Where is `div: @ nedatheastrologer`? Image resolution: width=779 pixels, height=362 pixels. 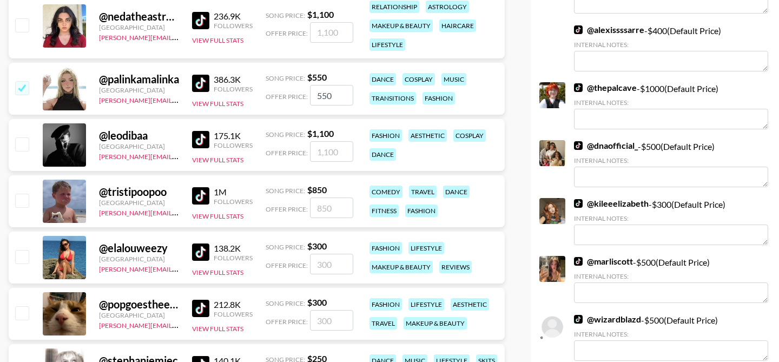 div: @ nedatheastrologer is located at coordinates (139, 16).